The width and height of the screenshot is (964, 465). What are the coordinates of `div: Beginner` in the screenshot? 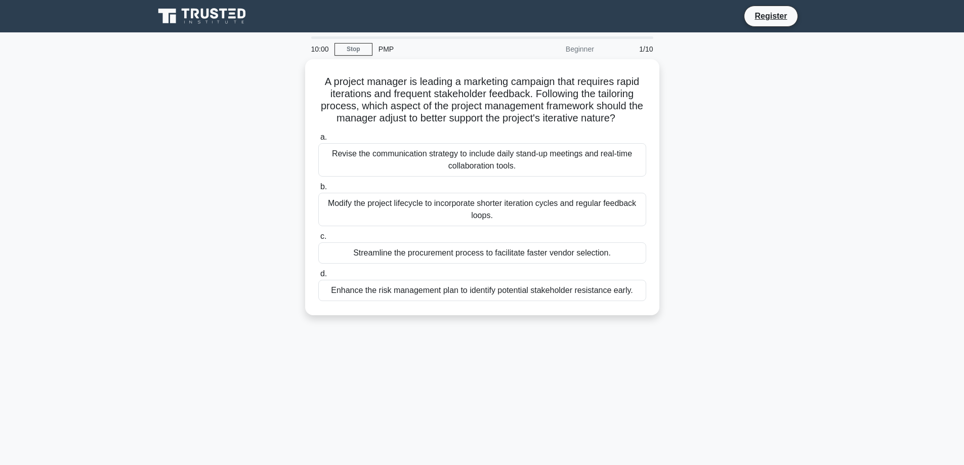 It's located at (556, 49).